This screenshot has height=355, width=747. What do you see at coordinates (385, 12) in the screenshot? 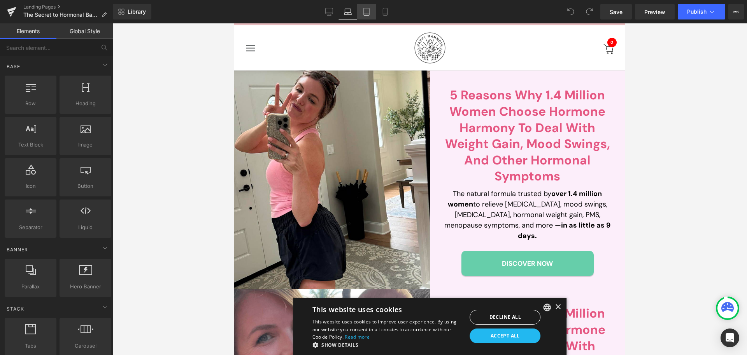
I see `a: Mobile` at bounding box center [385, 12].